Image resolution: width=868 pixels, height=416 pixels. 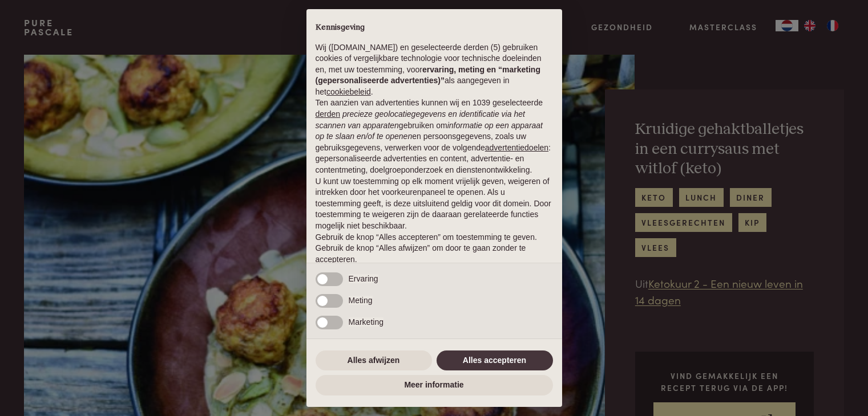 I want to click on p: Gebruik de knop “Alles accepteren” om toestemming te geven. Gebruik de knop “Alles afwijzen” om d..., so click(x=434, y=248).